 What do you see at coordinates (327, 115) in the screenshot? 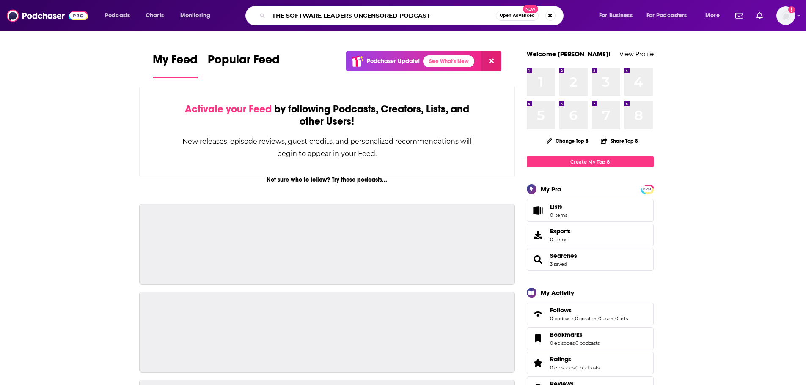
I see `div: by following Podcasts, Creators, Lists, and other Users!` at bounding box center [327, 115].